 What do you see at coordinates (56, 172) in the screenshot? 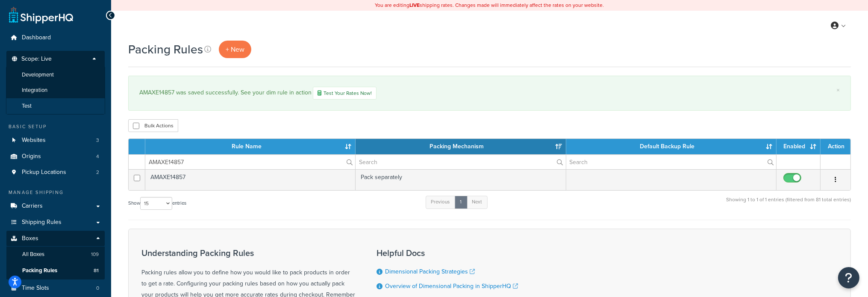
I see `li: Pickup Locations` at bounding box center [56, 172].